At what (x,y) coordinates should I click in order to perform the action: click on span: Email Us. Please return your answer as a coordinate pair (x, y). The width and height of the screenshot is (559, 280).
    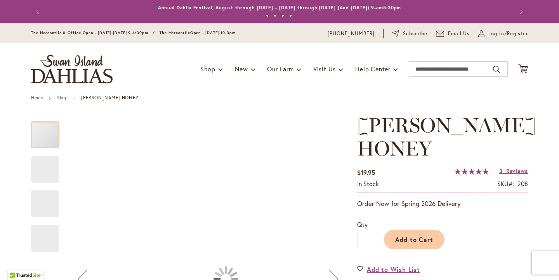
    Looking at the image, I should click on (458, 34).